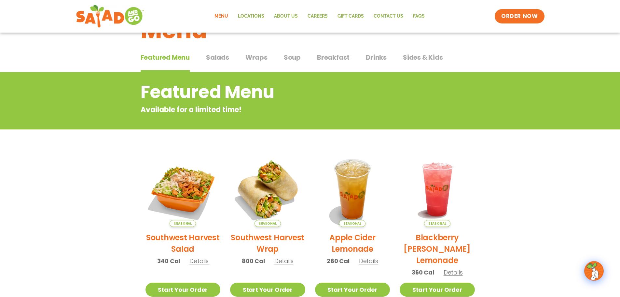 This screenshot has width=620, height=297. What do you see at coordinates (333, 57) in the screenshot?
I see `span: Breakfast` at bounding box center [333, 57].